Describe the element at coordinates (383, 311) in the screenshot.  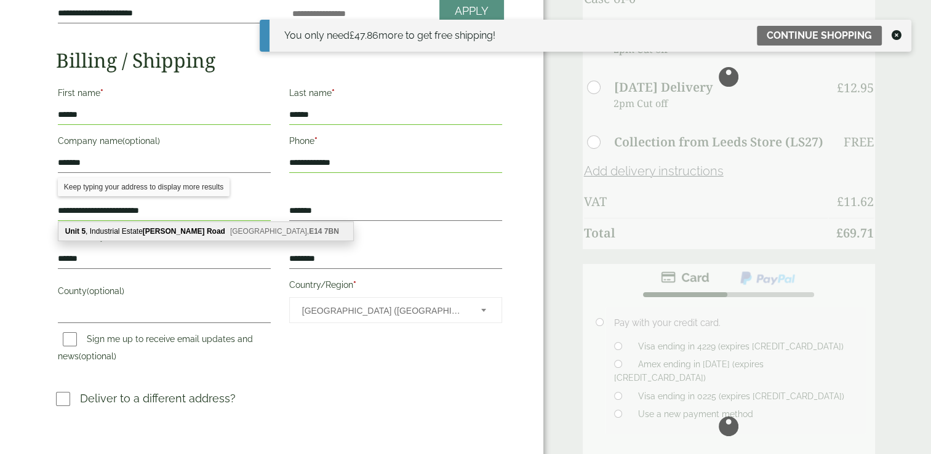
I see `span: United Kingdom (UK)` at that location.